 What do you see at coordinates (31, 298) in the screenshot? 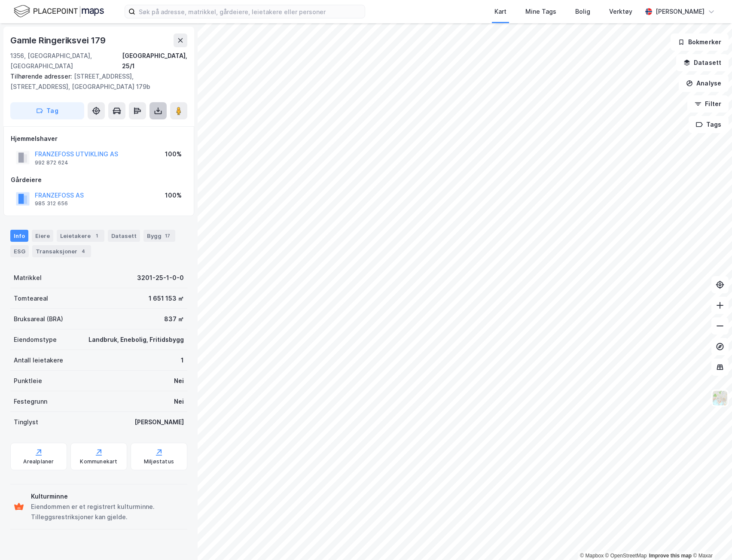
I see `div: Tomteareal` at bounding box center [31, 298].